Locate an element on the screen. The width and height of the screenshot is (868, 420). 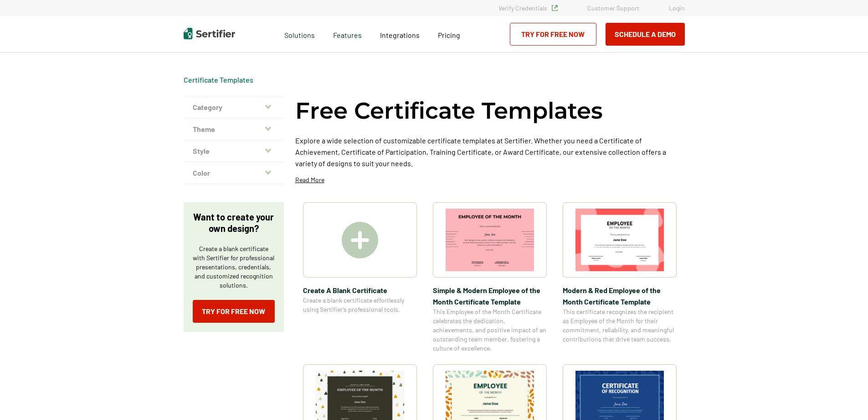
p: Want to create your own design? is located at coordinates (233, 223).